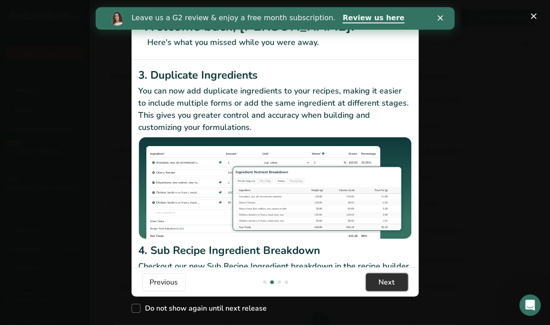  Describe the element at coordinates (387, 282) in the screenshot. I see `button: Next` at that location.